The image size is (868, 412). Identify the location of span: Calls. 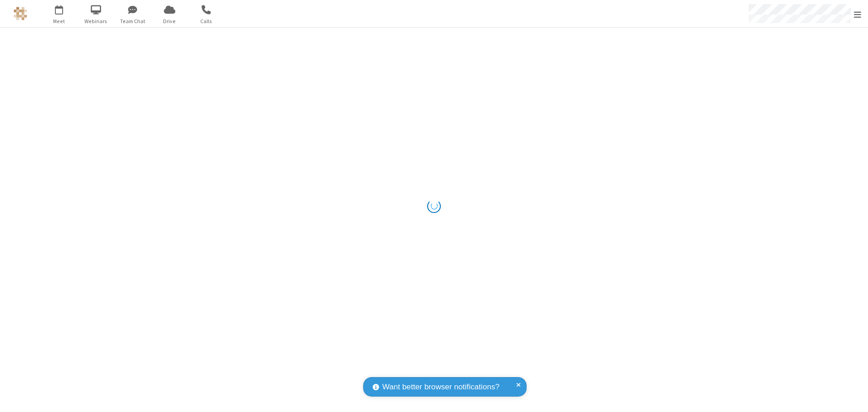
(206, 22).